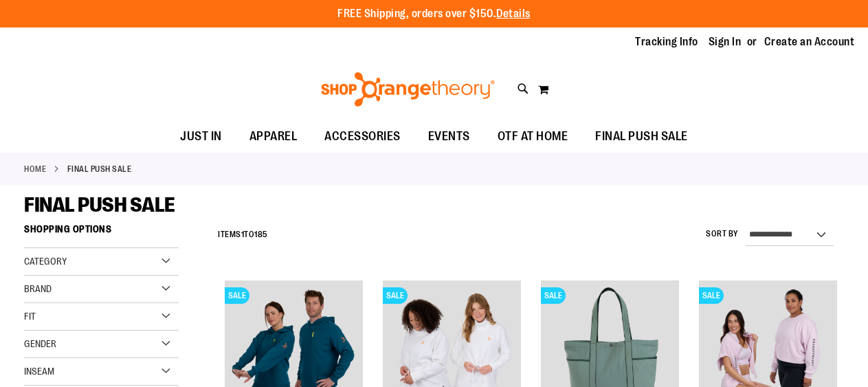  I want to click on span: Gender, so click(40, 344).